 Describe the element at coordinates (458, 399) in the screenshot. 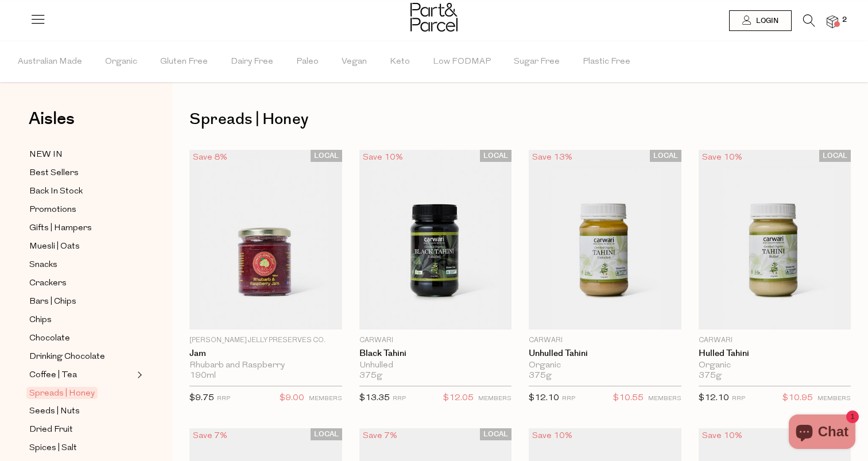

I see `span: $12.05` at that location.